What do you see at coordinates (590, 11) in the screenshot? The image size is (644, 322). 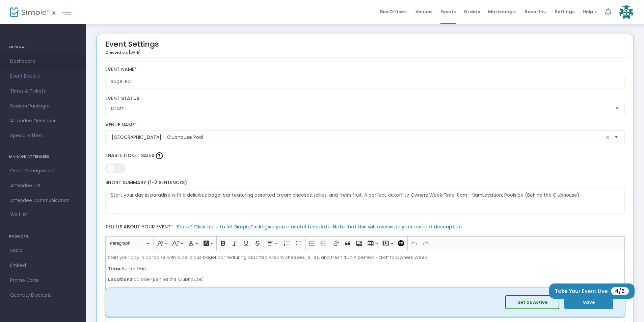 I see `span: Help` at bounding box center [590, 11].